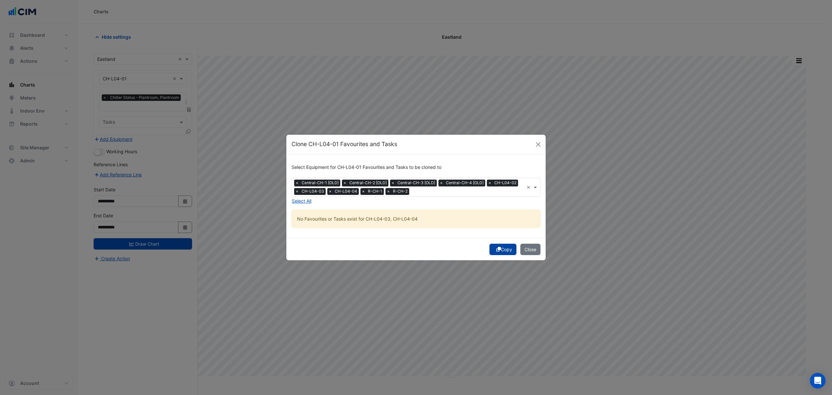  I want to click on span: R-CH-2, so click(400, 191).